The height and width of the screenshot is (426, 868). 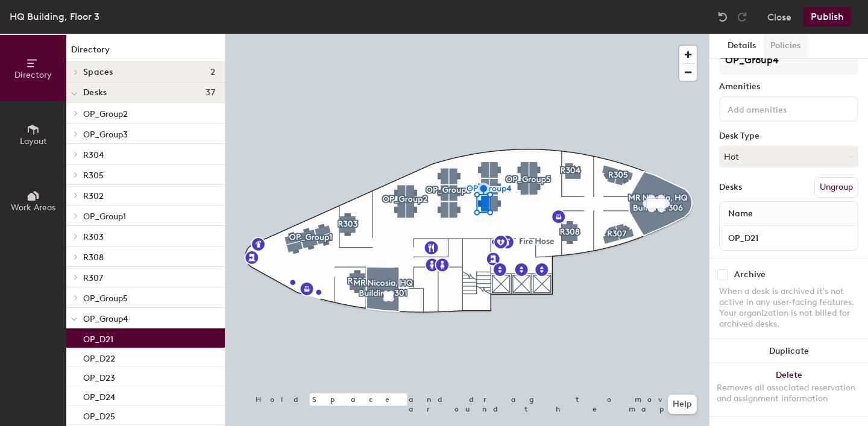 I want to click on span: Name, so click(x=740, y=214).